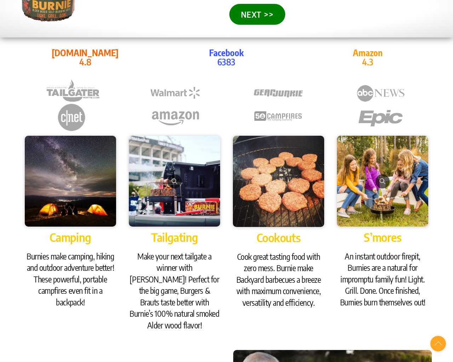 Image resolution: width=453 pixels, height=362 pixels. I want to click on img: burniegrill.com-10-21_16-04-19, so click(174, 181).